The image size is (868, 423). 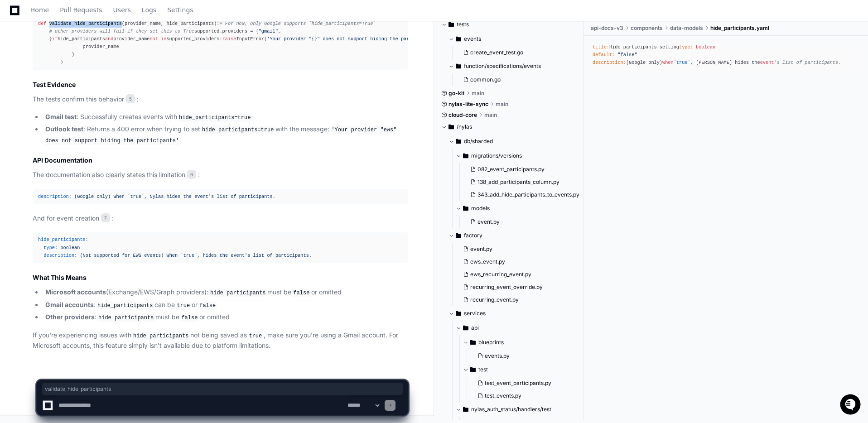 What do you see at coordinates (220, 160) in the screenshot?
I see `h2: API Documentation` at bounding box center [220, 160].